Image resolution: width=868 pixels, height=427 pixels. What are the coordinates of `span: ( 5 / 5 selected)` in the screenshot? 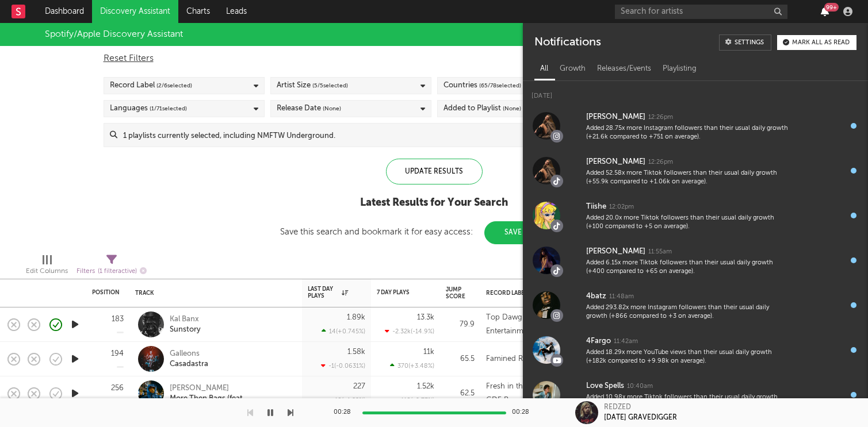 It's located at (330, 86).